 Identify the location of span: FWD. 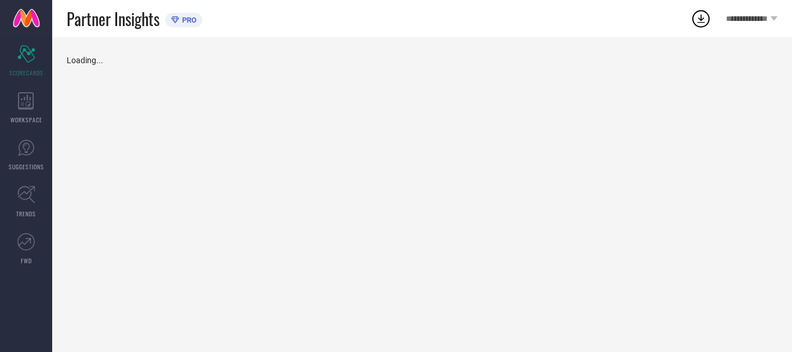
(26, 260).